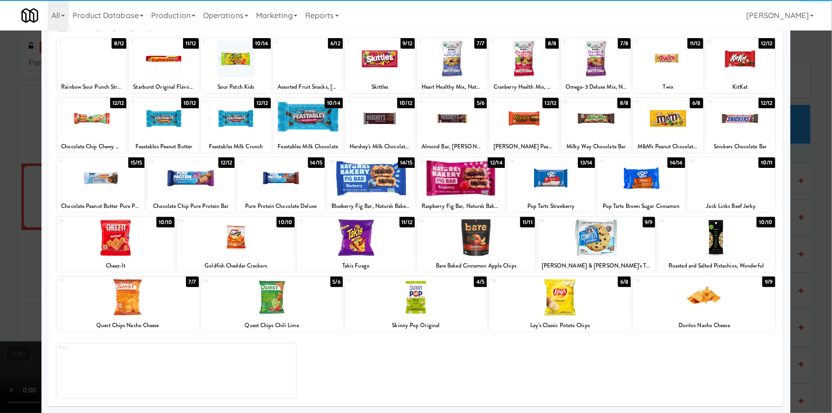  Describe the element at coordinates (668, 146) in the screenshot. I see `div: M&M's Peanut Chocolate Candy` at that location.